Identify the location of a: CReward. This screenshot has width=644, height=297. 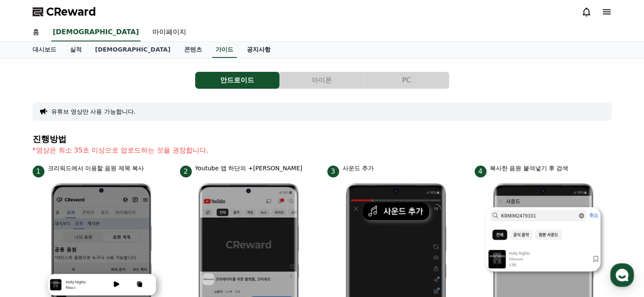
(64, 12).